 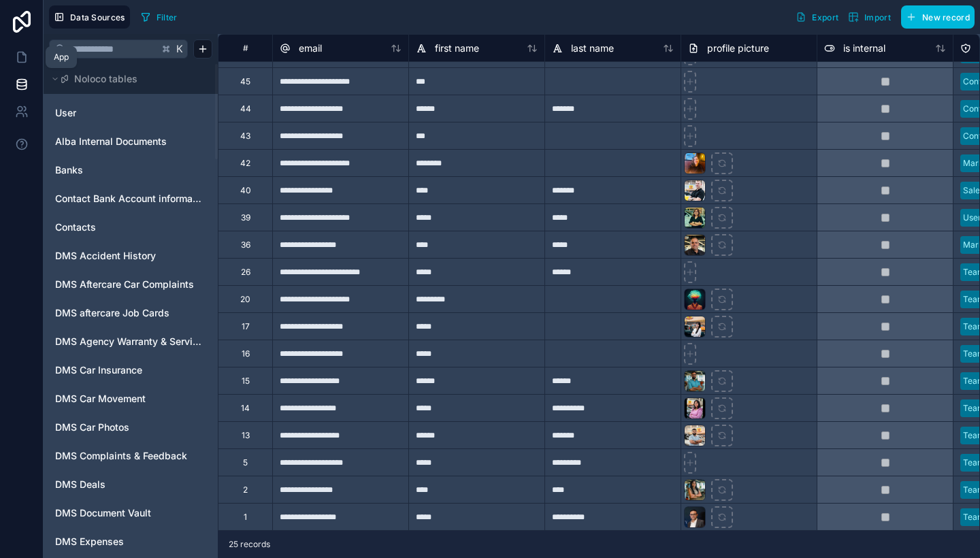 I want to click on span: DMS Agency Warranty & Service Contract Validity, so click(x=130, y=342).